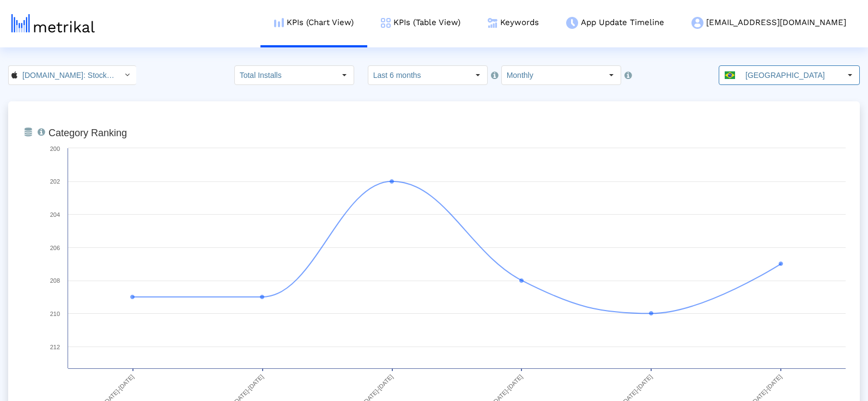  What do you see at coordinates (55, 215) in the screenshot?
I see `text: 204` at bounding box center [55, 215].